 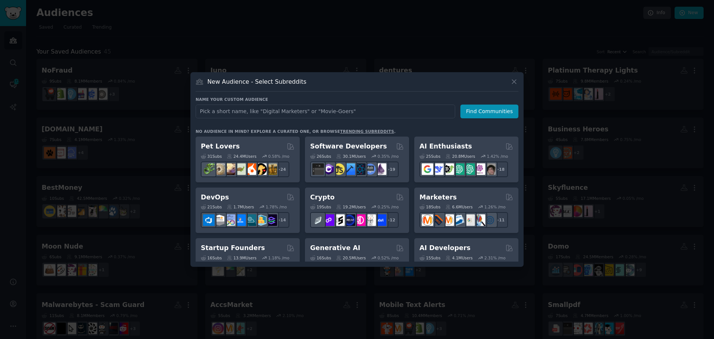 What do you see at coordinates (437, 169) in the screenshot?
I see `img: DeepSeek` at bounding box center [437, 169].